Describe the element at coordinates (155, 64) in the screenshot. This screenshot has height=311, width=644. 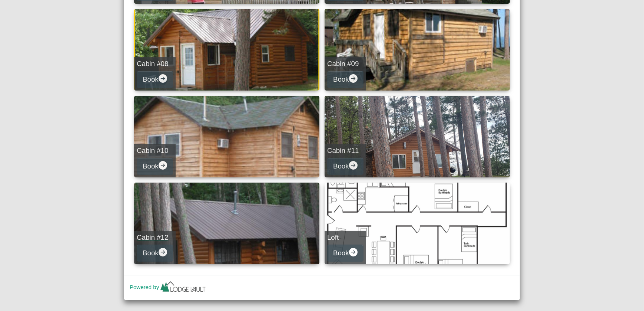
I see `h5: Cabin #08` at that location.